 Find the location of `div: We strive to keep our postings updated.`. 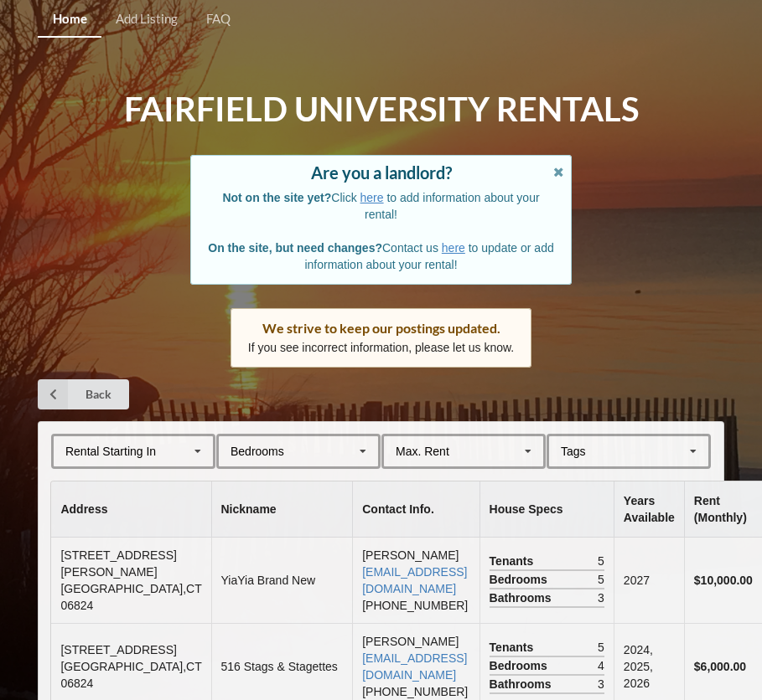

div: We strive to keep our postings updated. is located at coordinates (381, 328).